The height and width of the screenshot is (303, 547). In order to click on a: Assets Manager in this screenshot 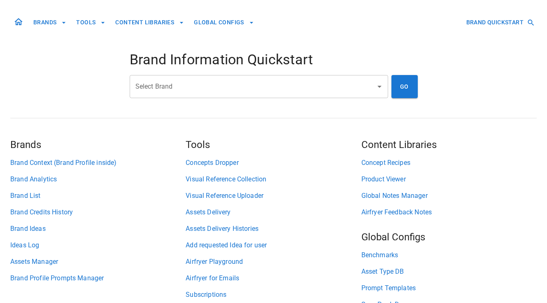, I will do `click(98, 262)`.